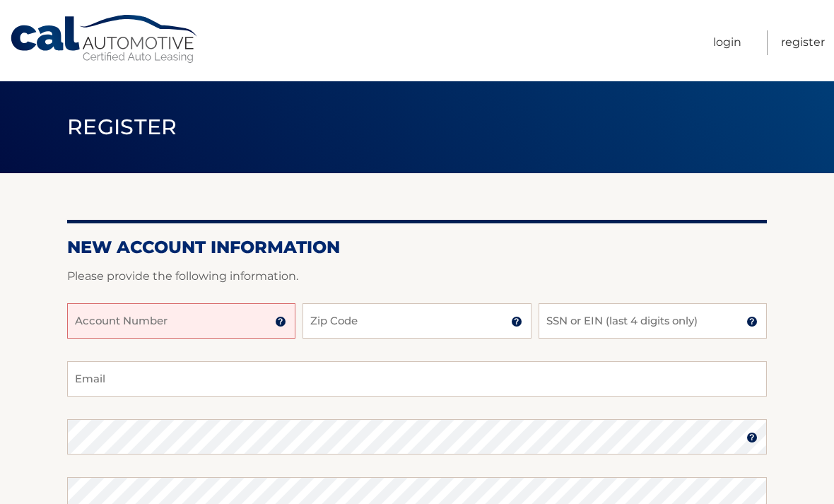 This screenshot has height=504, width=834. What do you see at coordinates (104, 39) in the screenshot?
I see `a: Cal Automotive` at bounding box center [104, 39].